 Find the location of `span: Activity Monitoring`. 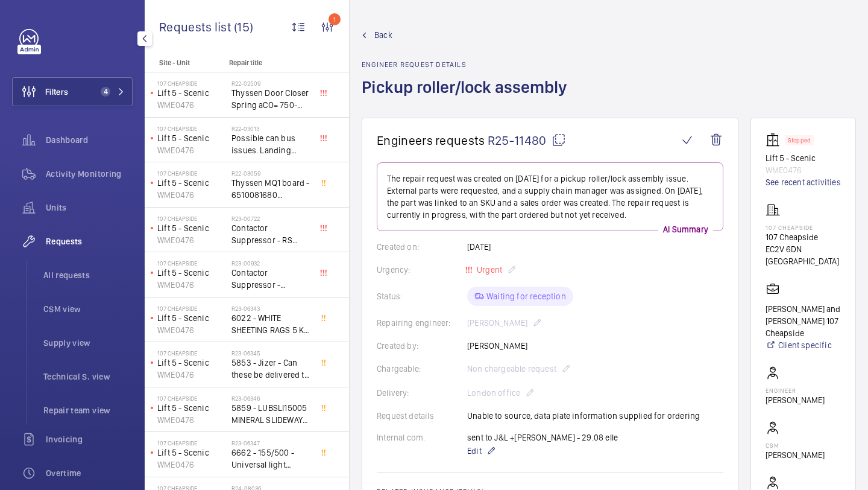

span: Activity Monitoring is located at coordinates (89, 174).